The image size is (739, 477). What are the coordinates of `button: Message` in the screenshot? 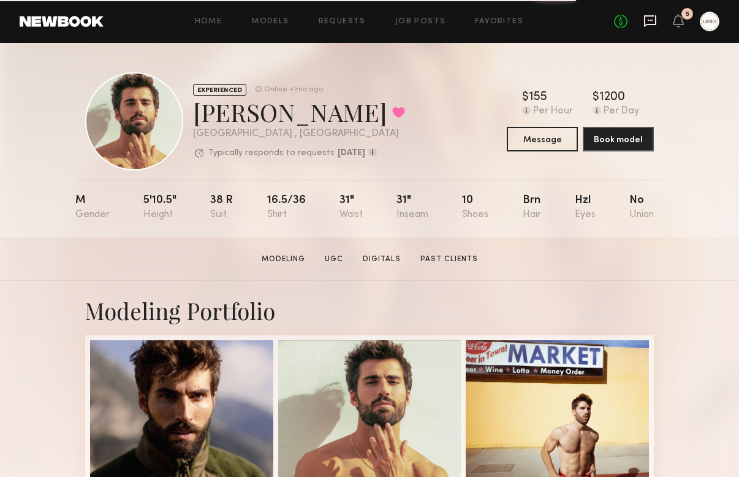 It's located at (542, 139).